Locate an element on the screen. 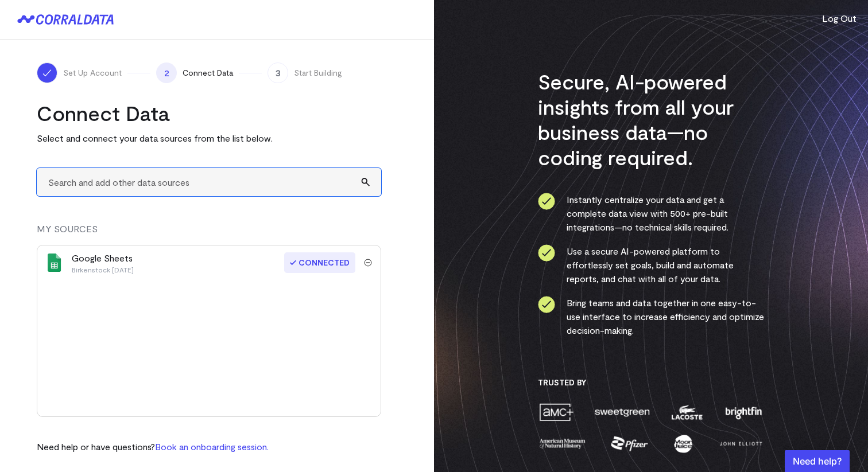 Image resolution: width=868 pixels, height=472 pixels. li: Instantly centralize your data and get a complete data view with 500+ pre-built integrations—no t... is located at coordinates (651, 214).